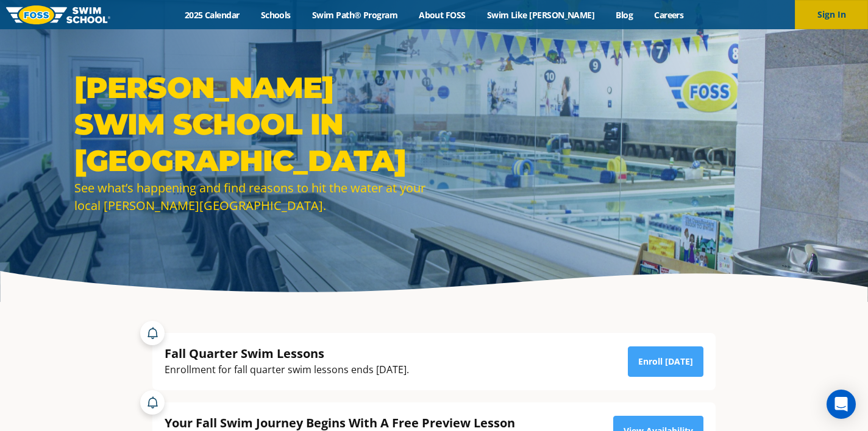 This screenshot has width=868, height=431. Describe the element at coordinates (442, 15) in the screenshot. I see `a: About FOSS` at that location.